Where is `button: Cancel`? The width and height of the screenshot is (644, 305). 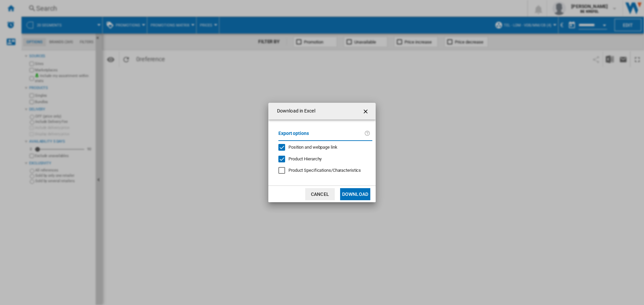
button: Cancel is located at coordinates (320, 195).